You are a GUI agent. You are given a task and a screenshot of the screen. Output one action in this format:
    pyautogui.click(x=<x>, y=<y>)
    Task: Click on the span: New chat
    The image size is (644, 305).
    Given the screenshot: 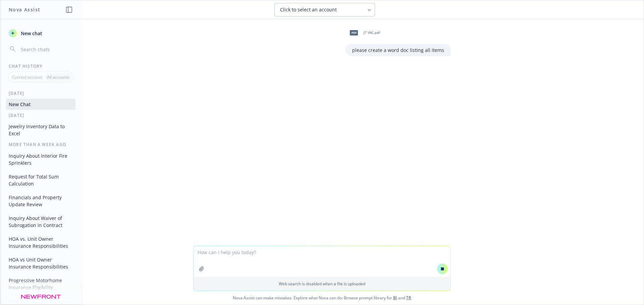 What is the action you would take?
    pyautogui.click(x=31, y=33)
    